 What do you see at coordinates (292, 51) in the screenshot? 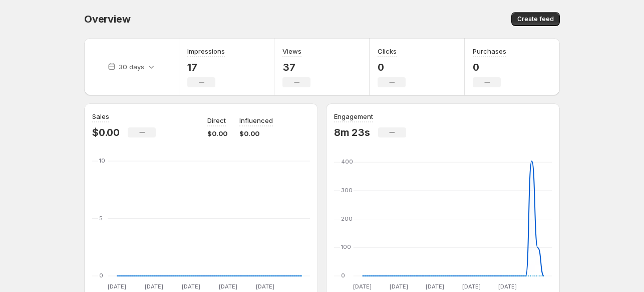
I see `h3: Views` at bounding box center [292, 51].